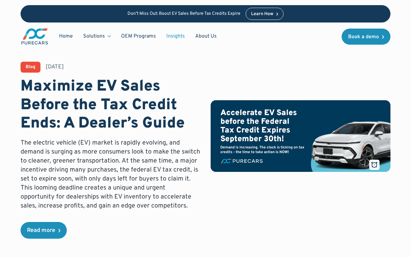 The height and width of the screenshot is (257, 411). What do you see at coordinates (206, 36) in the screenshot?
I see `a: About Us` at bounding box center [206, 36].